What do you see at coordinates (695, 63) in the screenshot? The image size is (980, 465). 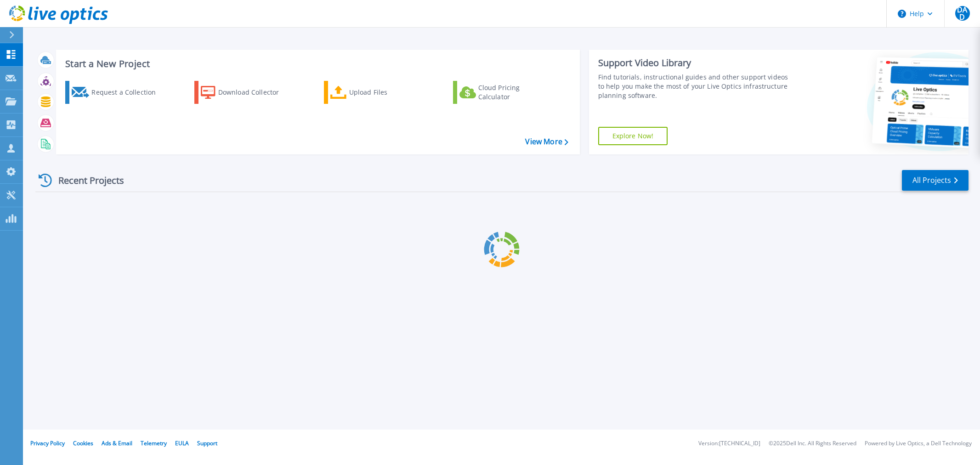 I see `div: Support Video Library` at bounding box center [695, 63].